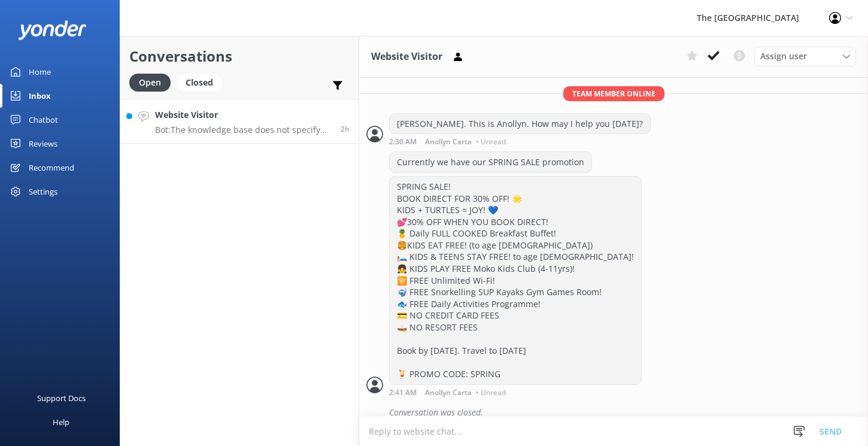 This screenshot has height=446, width=868. Describe the element at coordinates (240, 57) in the screenshot. I see `h2: Conversations` at that location.